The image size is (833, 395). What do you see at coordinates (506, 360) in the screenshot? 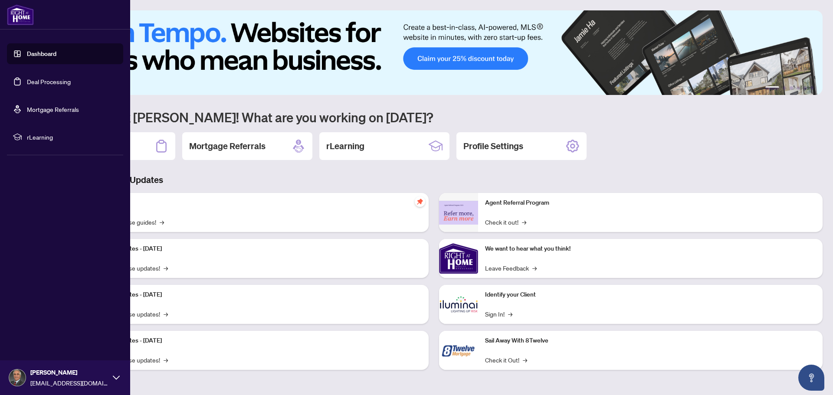
I see `a: Check it Out!→` at bounding box center [506, 360].